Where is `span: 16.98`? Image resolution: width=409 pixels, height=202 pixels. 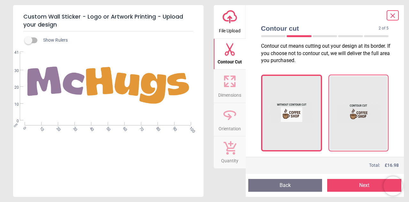 span: 16.98 is located at coordinates (393, 165).